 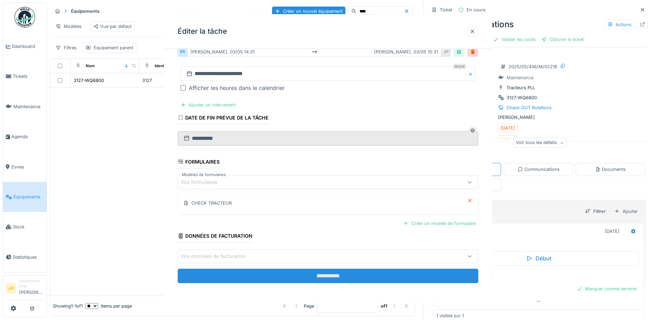 What do you see at coordinates (459, 66) in the screenshot?
I see `div: Requis` at bounding box center [459, 66].